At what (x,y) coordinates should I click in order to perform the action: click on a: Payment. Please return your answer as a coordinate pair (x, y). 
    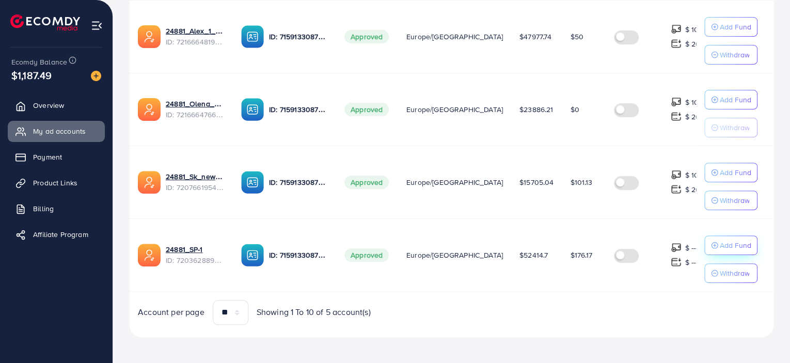
    Looking at the image, I should click on (56, 157).